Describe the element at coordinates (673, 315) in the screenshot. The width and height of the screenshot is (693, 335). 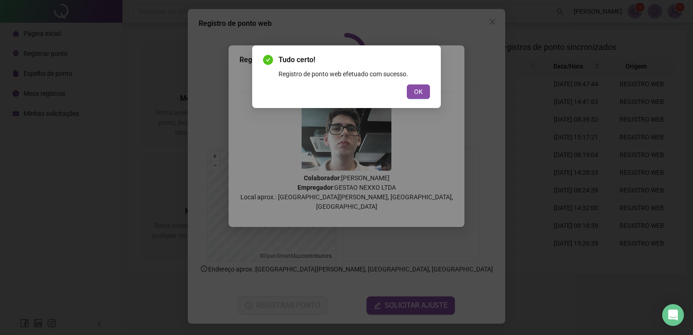
I see `div: Open Intercom Messenger` at that location.